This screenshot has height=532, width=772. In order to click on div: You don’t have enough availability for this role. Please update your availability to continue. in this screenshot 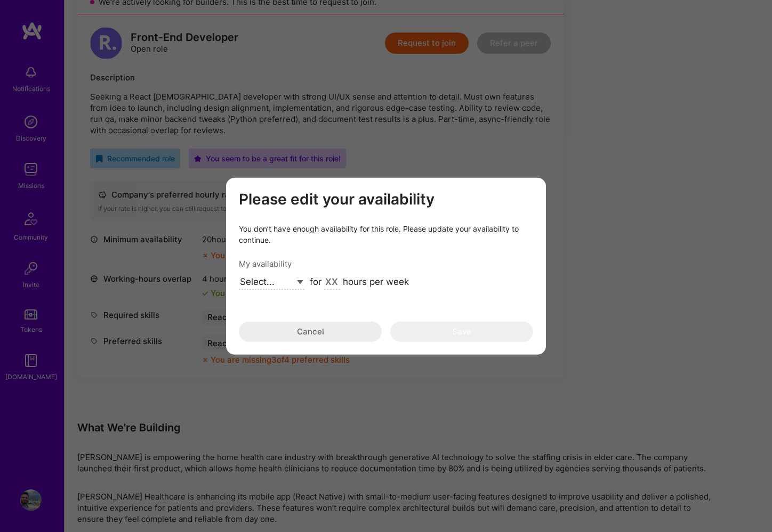, I will do `click(386, 235)`.